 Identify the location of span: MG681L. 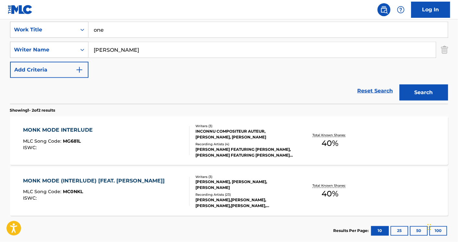
(72, 141).